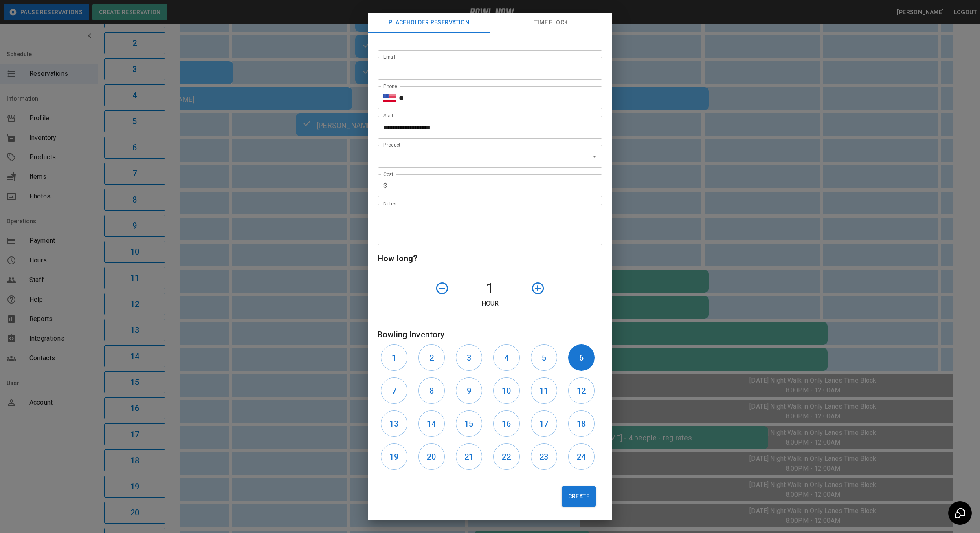 Image resolution: width=980 pixels, height=533 pixels. I want to click on h6: 24, so click(581, 457).